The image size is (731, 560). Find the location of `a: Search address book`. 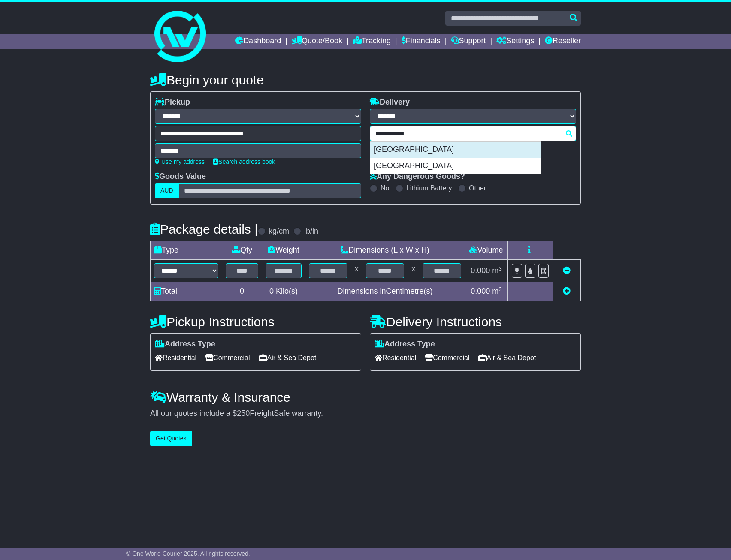

a: Search address book is located at coordinates (244, 162).